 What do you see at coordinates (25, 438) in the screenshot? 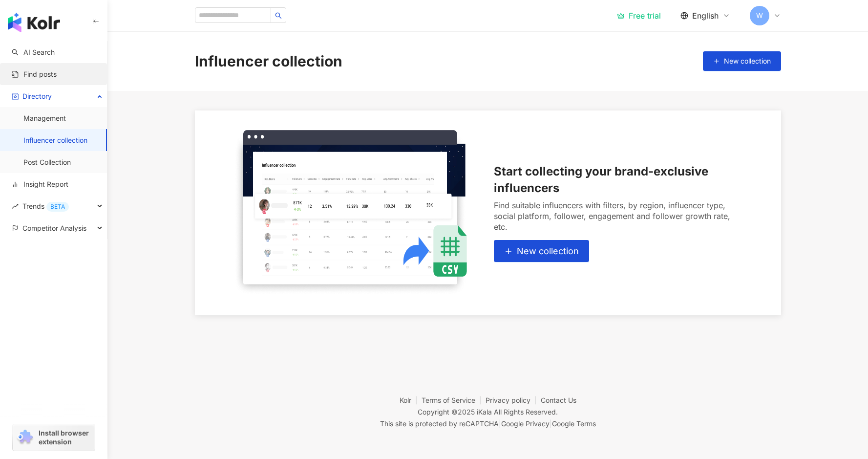
I see `img: chrome extension` at bounding box center [25, 438].